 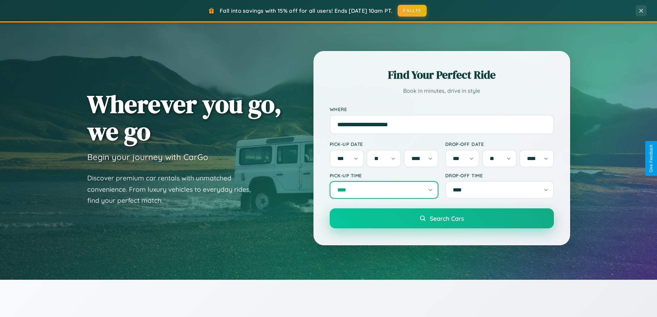 I want to click on div: Give Feedback, so click(x=651, y=158).